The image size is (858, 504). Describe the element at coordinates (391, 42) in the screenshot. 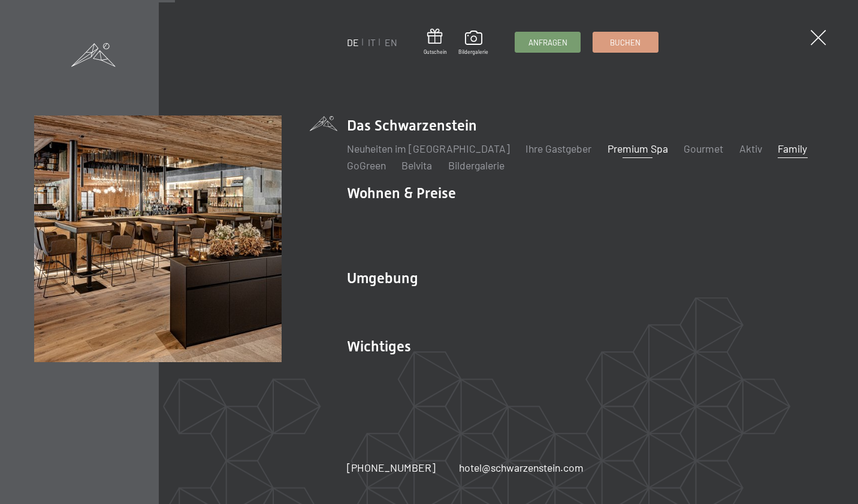

I see `a: EN` at that location.